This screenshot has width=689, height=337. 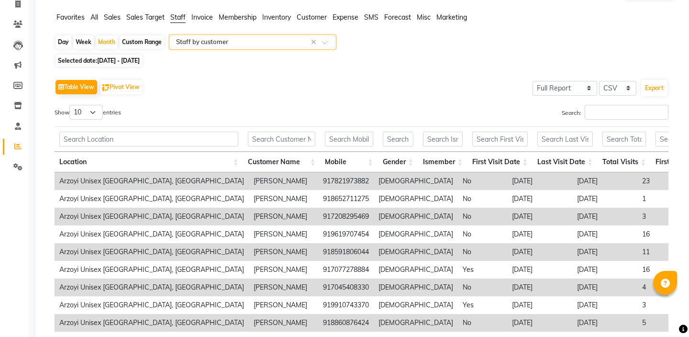 What do you see at coordinates (614, 112) in the screenshot?
I see `label: Search:` at bounding box center [614, 112].